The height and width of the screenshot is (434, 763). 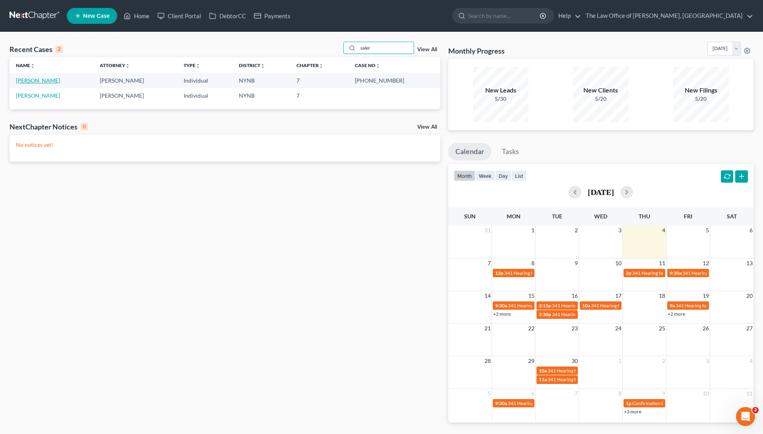 I want to click on div: 5/20, so click(x=601, y=99).